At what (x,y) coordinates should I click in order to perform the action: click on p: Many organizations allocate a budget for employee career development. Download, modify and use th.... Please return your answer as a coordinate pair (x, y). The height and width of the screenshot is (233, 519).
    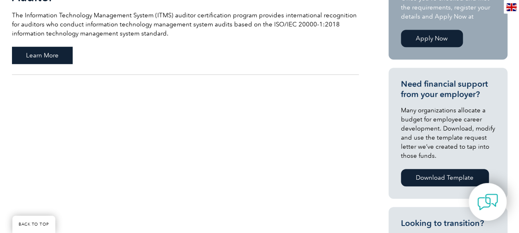
    Looking at the image, I should click on (448, 133).